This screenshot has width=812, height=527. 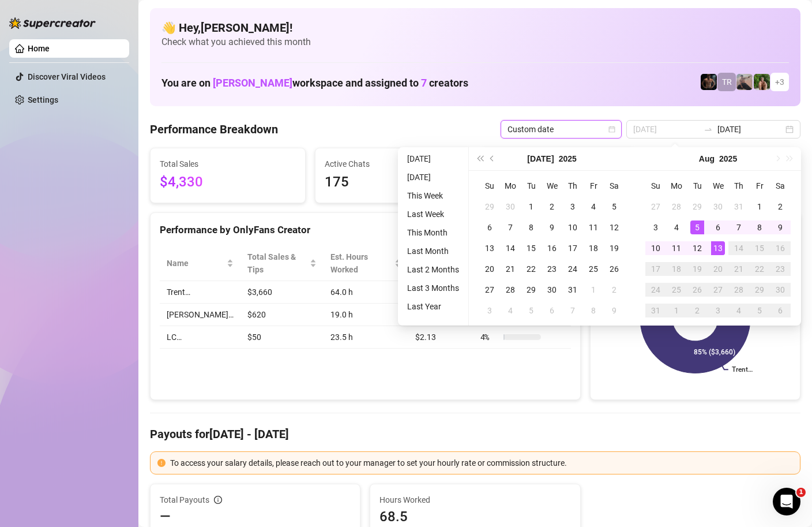 I want to click on th: Th, so click(x=739, y=186).